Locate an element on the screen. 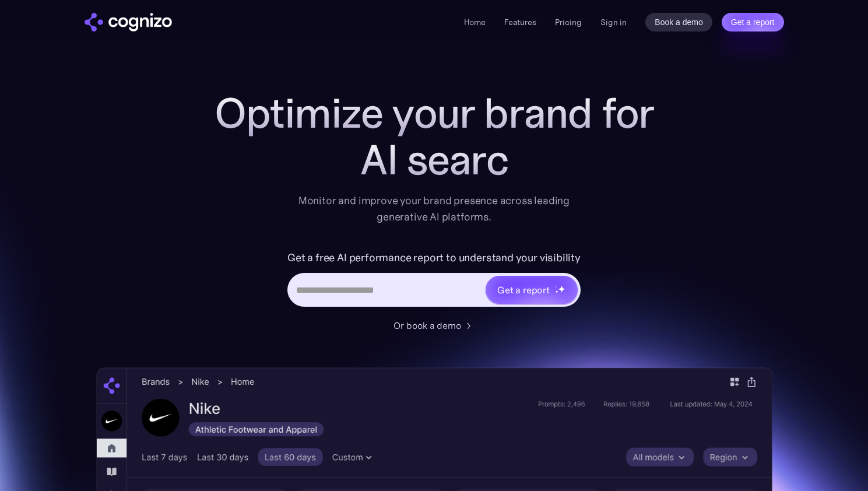 Image resolution: width=868 pixels, height=491 pixels. h1: Optimize your brand for is located at coordinates (434, 114).